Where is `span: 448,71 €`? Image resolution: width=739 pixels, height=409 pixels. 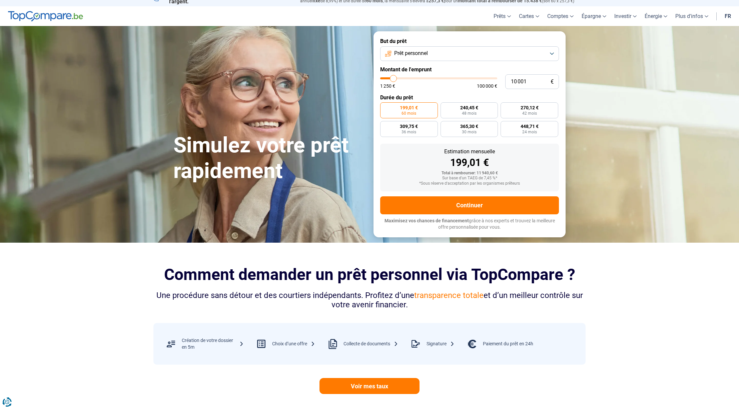
span: 448,71 € is located at coordinates (529, 126).